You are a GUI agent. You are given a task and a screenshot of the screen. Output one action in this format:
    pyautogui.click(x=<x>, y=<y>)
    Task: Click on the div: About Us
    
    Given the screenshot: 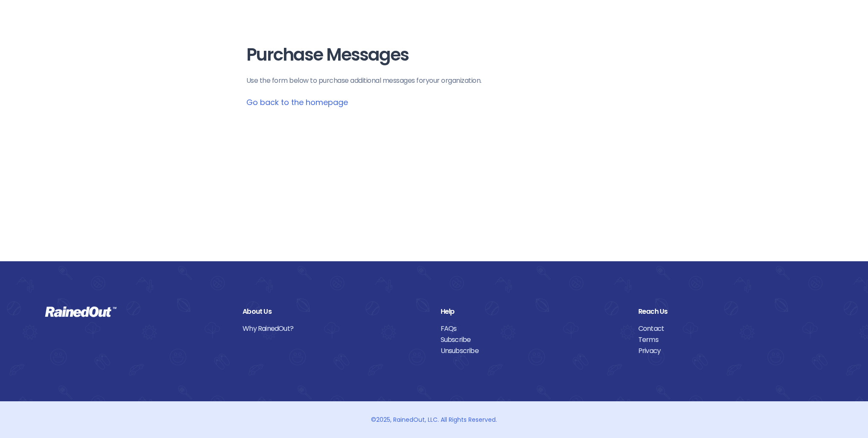 What is the action you would take?
    pyautogui.click(x=334, y=312)
    